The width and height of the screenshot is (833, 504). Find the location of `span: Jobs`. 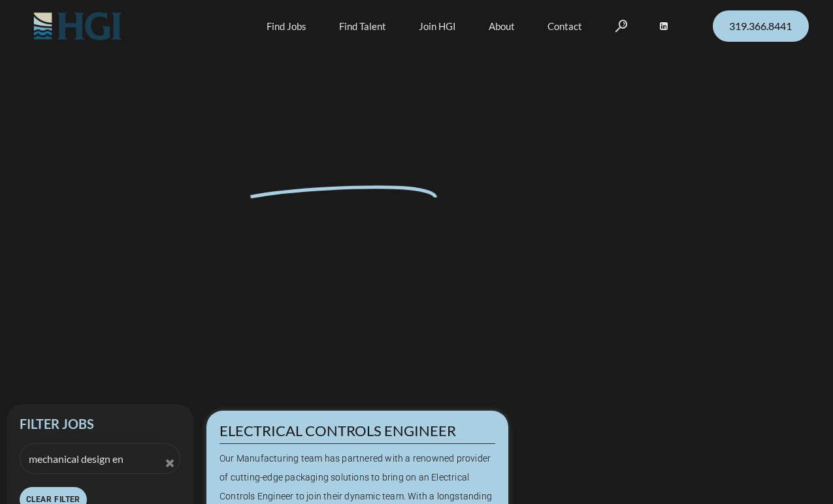

span: Jobs is located at coordinates (93, 216).